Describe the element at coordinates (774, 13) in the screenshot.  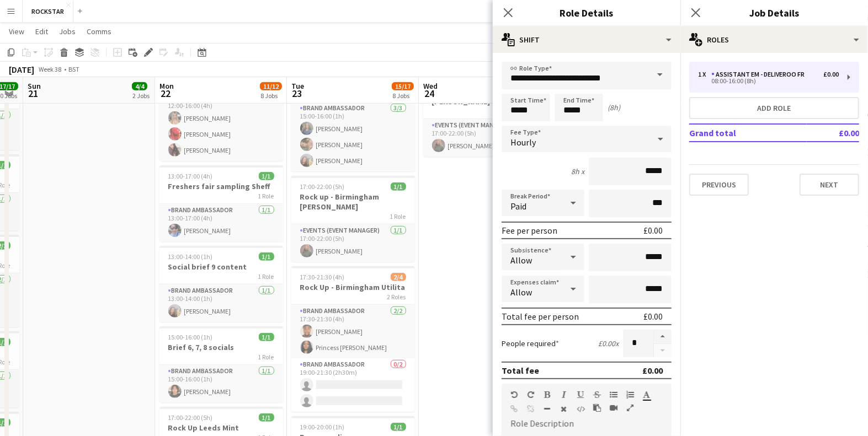
I see `h3: Job Details` at that location.